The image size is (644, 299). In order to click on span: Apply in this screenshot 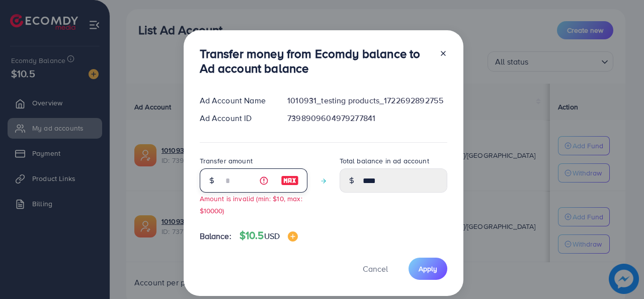, I will do `click(428, 268)`.